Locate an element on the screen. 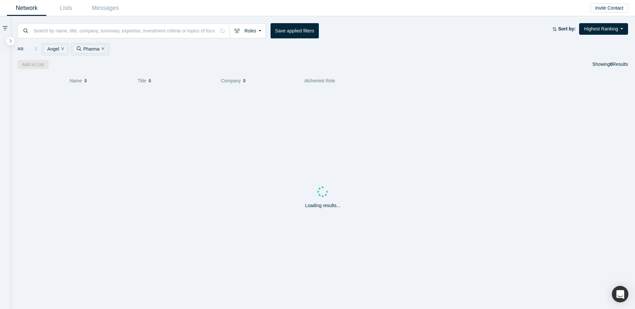  button: Invite Contact is located at coordinates (609, 8).